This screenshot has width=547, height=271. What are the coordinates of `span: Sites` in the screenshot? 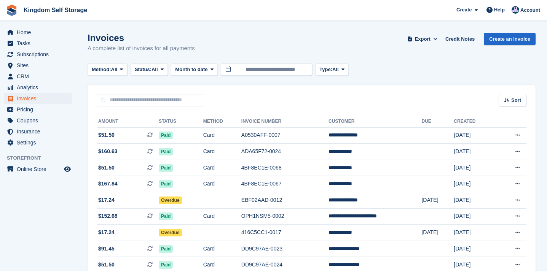 It's located at (40, 65).